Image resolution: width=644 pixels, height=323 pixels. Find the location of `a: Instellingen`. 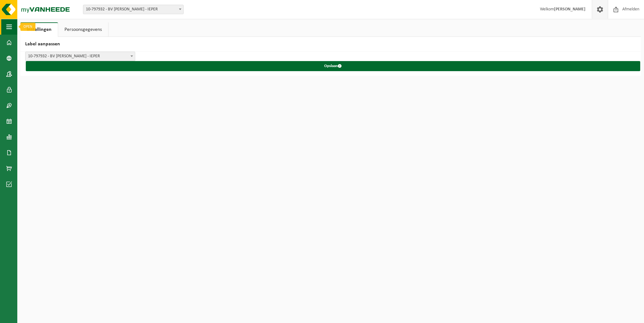

a: Instellingen is located at coordinates (39, 30).